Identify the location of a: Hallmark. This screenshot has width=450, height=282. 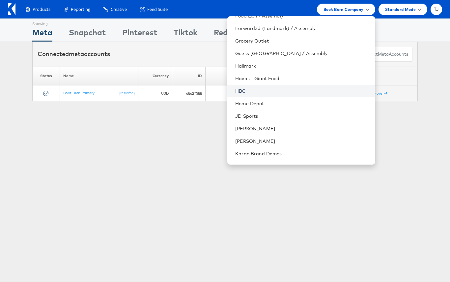
(302, 66).